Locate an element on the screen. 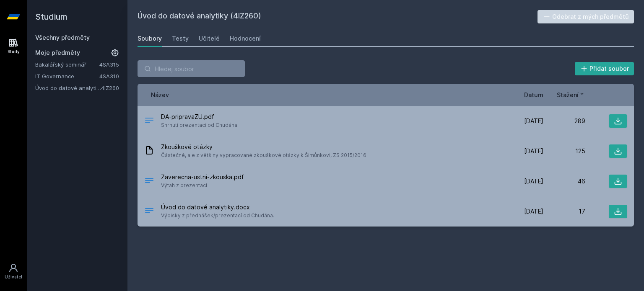  a: Study is located at coordinates (13, 46).